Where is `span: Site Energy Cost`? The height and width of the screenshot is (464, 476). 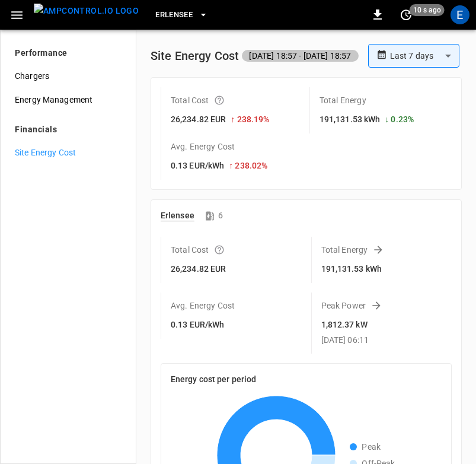
span: Site Energy Cost is located at coordinates (68, 152).